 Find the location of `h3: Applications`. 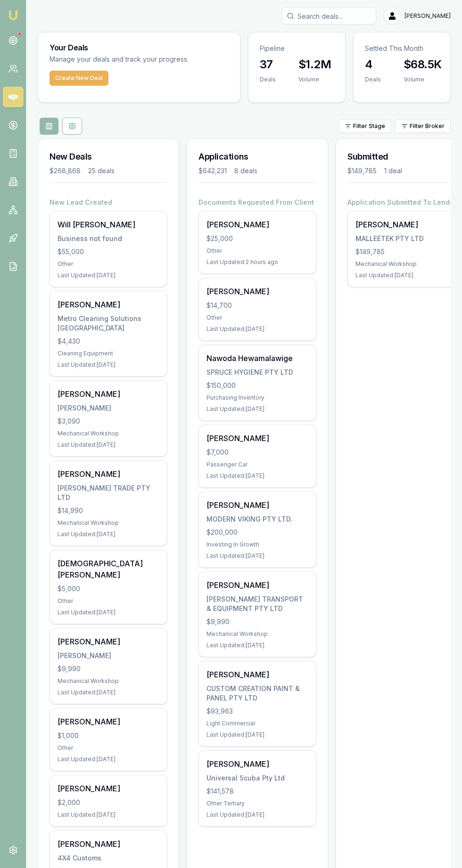

h3: Applications is located at coordinates (258, 157).